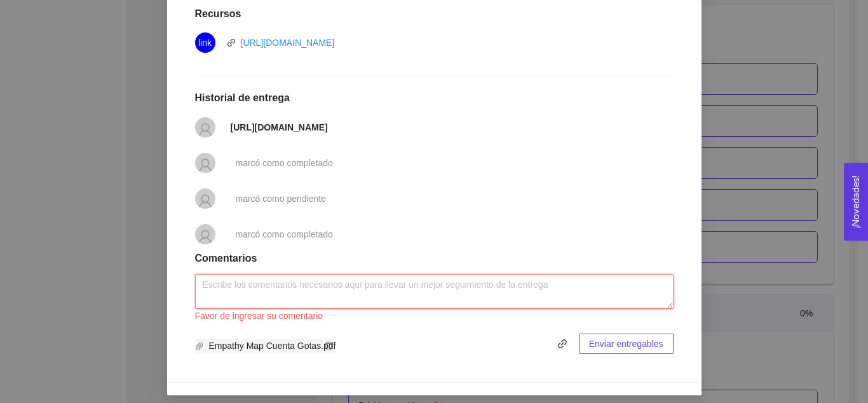 The image size is (868, 403). Describe the element at coordinates (200, 346) in the screenshot. I see `span: paper-clip` at that location.